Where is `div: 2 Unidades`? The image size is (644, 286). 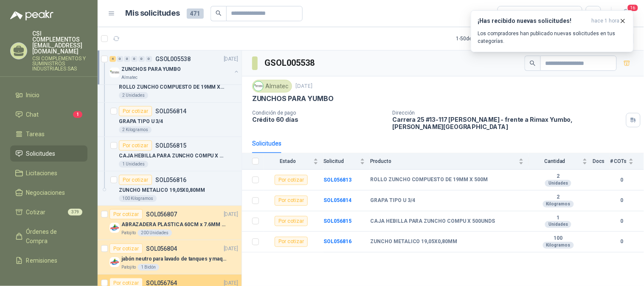 div: 2 Unidades is located at coordinates (133, 96).